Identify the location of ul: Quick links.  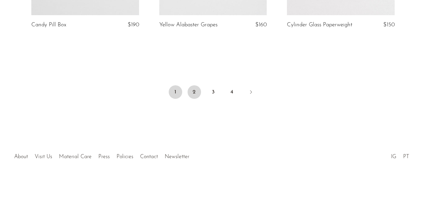
(102, 155).